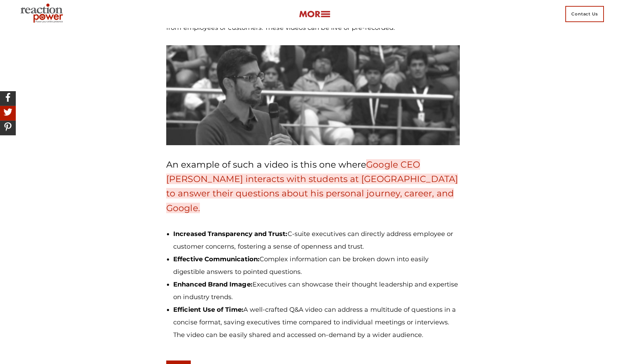 This screenshot has width=626, height=364. Describe the element at coordinates (43, 14) in the screenshot. I see `img: Executive Branding | Personal Branding Agency` at that location.